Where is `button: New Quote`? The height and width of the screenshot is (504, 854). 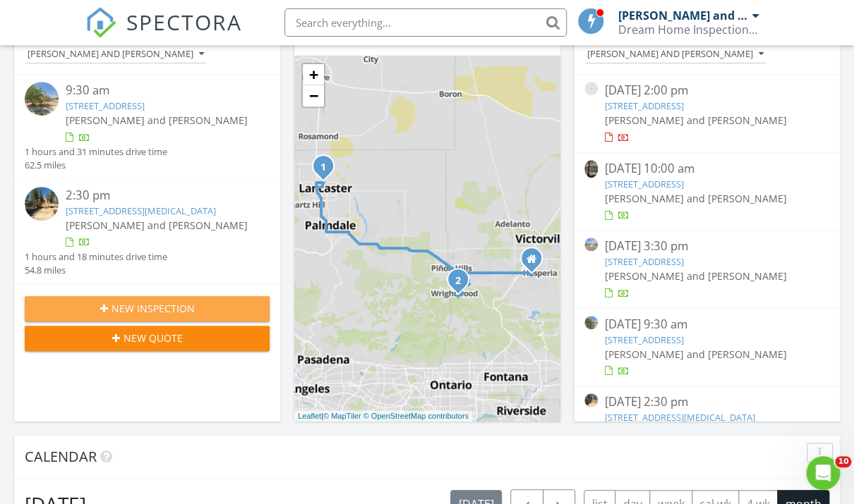
button: New Quote is located at coordinates (146, 338).